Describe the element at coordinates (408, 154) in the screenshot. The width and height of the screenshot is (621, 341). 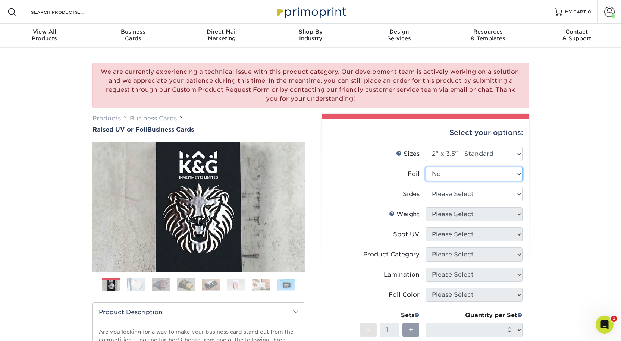
I see `div: Sizes` at that location.